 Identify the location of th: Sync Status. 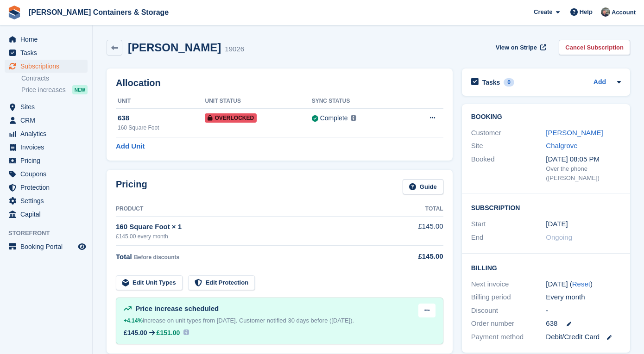
(358, 101).